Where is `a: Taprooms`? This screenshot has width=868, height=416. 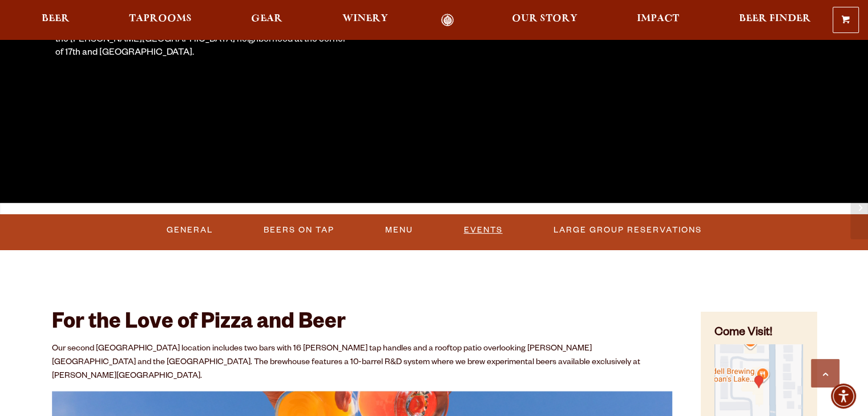
a: Taprooms is located at coordinates (161, 20).